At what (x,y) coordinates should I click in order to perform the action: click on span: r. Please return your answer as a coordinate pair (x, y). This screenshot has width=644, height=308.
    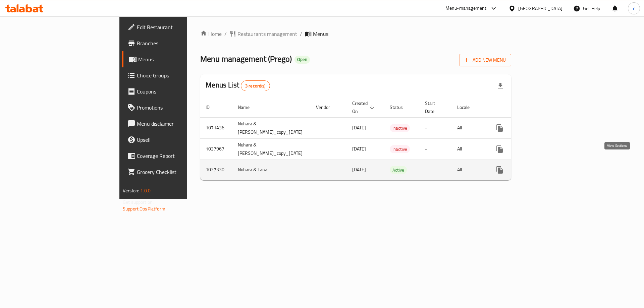
    Looking at the image, I should click on (634, 9).